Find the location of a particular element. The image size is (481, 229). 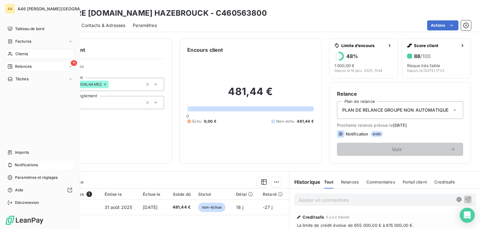

div: Statut is located at coordinates (213, 194).